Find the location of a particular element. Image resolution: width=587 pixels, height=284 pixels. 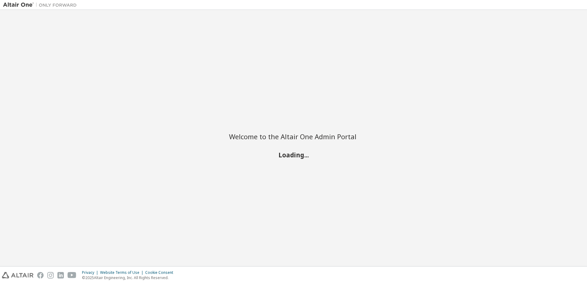

div: Website Terms of Use is located at coordinates (122, 272).